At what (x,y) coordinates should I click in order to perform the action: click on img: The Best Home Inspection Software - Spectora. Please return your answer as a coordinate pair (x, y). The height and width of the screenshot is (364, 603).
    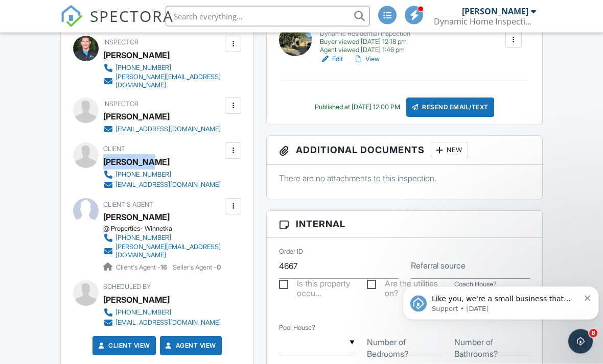
    Looking at the image, I should click on (72, 17).